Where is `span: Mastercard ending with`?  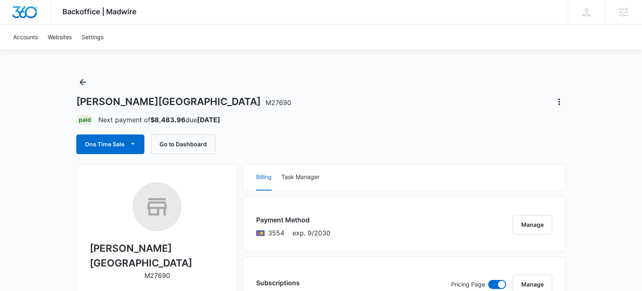
span: Mastercard ending with is located at coordinates (276, 233).